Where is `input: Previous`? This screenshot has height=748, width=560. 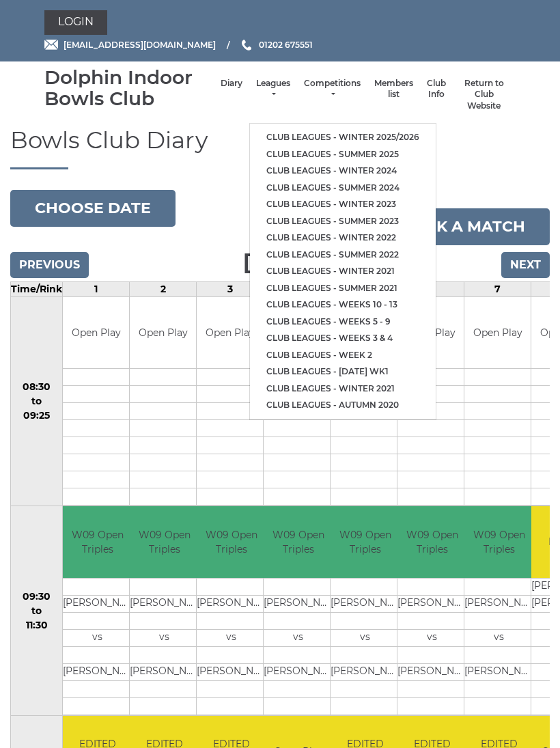 input: Previous is located at coordinates (49, 265).